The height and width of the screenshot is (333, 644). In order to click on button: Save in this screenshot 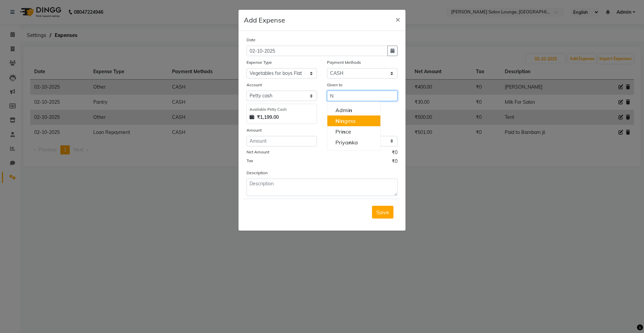, I will do `click(383, 212)`.